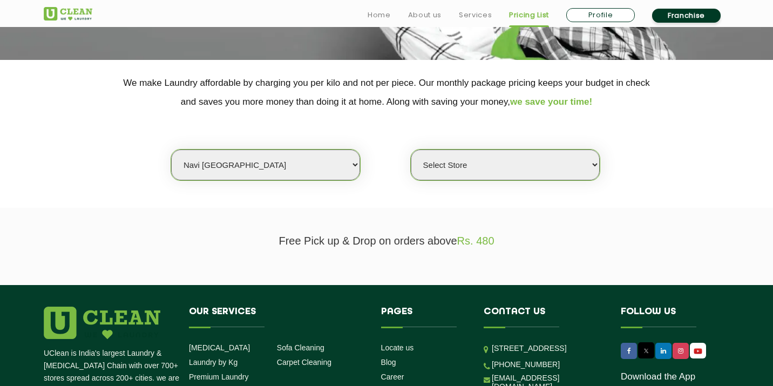 The height and width of the screenshot is (386, 773). Describe the element at coordinates (277, 317) in the screenshot. I see `h4: Our Services` at that location.